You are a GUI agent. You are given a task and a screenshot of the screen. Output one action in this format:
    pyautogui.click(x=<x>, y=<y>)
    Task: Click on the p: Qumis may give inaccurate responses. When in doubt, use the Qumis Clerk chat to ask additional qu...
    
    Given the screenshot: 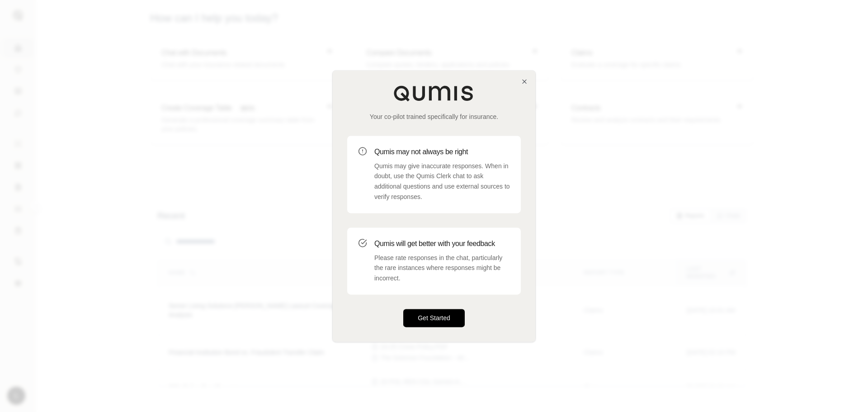 What is the action you would take?
    pyautogui.click(x=442, y=181)
    